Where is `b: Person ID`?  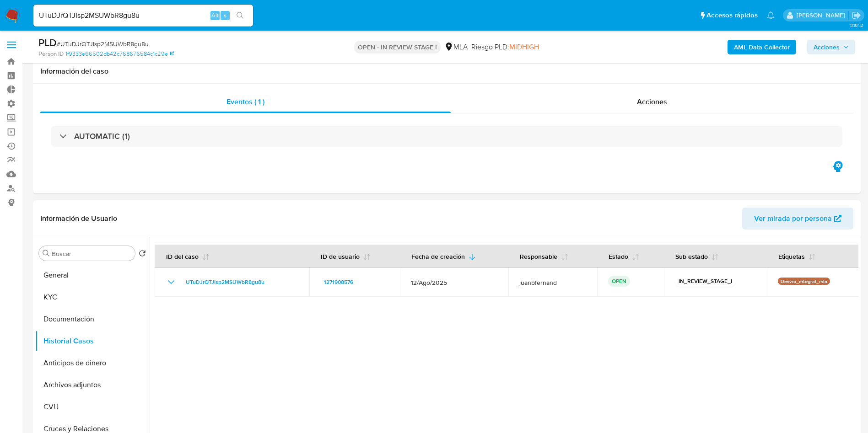 b: Person ID is located at coordinates (51, 54).